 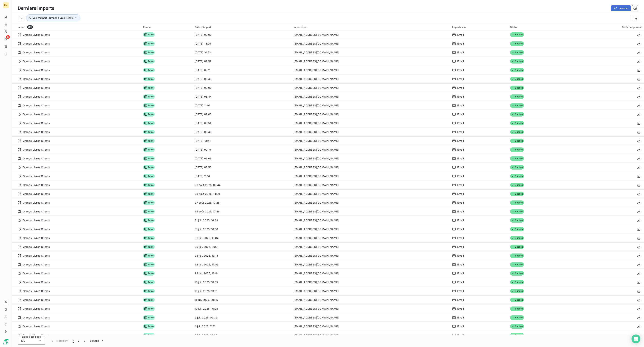 What do you see at coordinates (241, 273) in the screenshot?
I see `td: 23 juil. 2025, 12:44` at bounding box center [241, 273].